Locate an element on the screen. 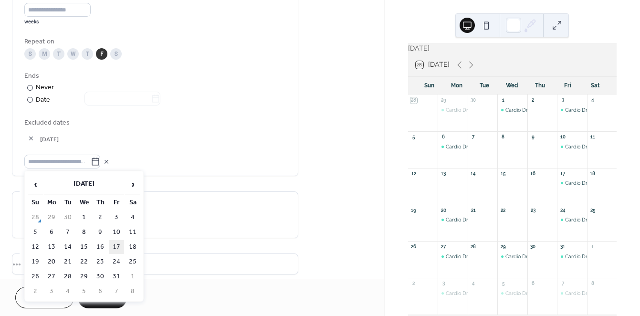 This screenshot has width=640, height=316. span: Excluded dates is located at coordinates (155, 123).